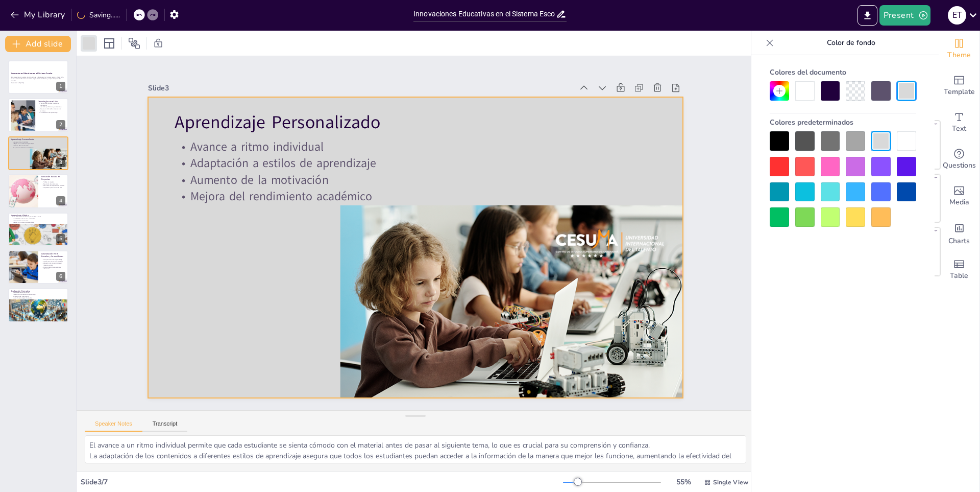  Describe the element at coordinates (360, 88) in the screenshot. I see `div: Slide 3` at that location.